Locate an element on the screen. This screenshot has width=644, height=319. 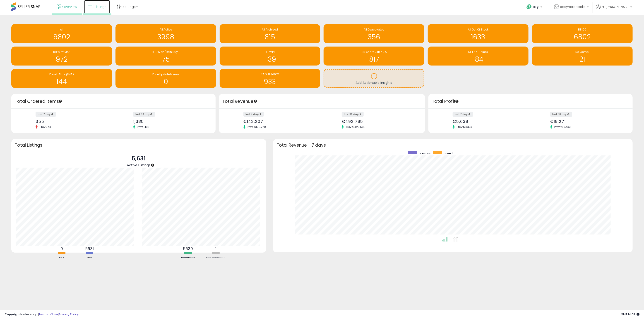
a: TAG: BUYBOX 933 is located at coordinates (270, 79).